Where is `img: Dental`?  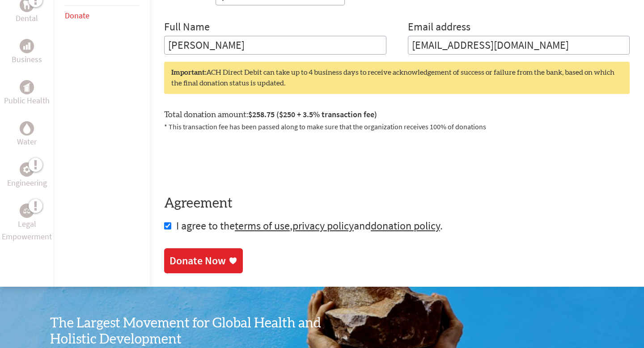
img: Dental is located at coordinates (27, 5).